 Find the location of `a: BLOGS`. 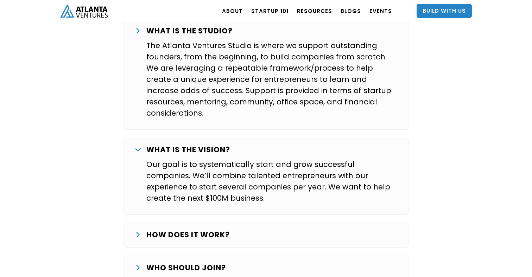

a: BLOGS is located at coordinates (351, 11).